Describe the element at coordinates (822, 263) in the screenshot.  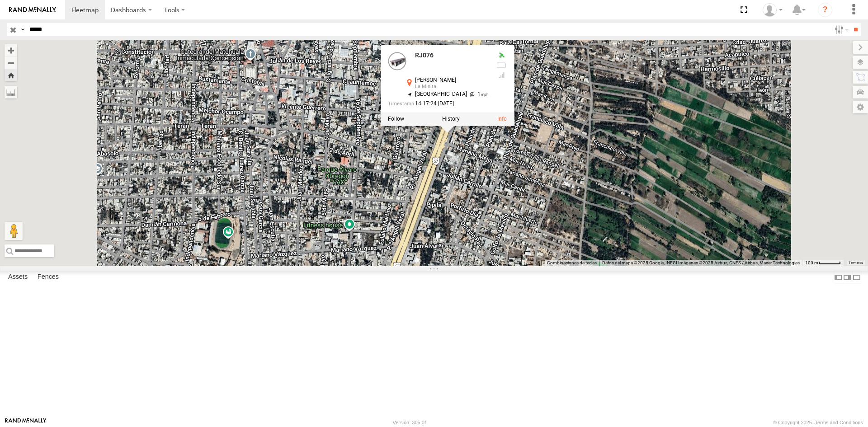
I see `button: Escala del mapa: 100 m por 46 píxeles` at that location.